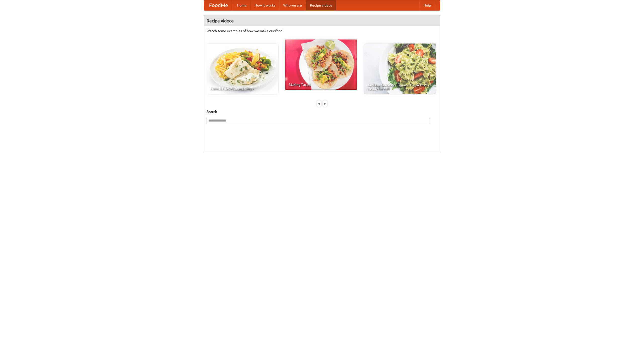  I want to click on a: French Fries Fish and Chips, so click(242, 69).